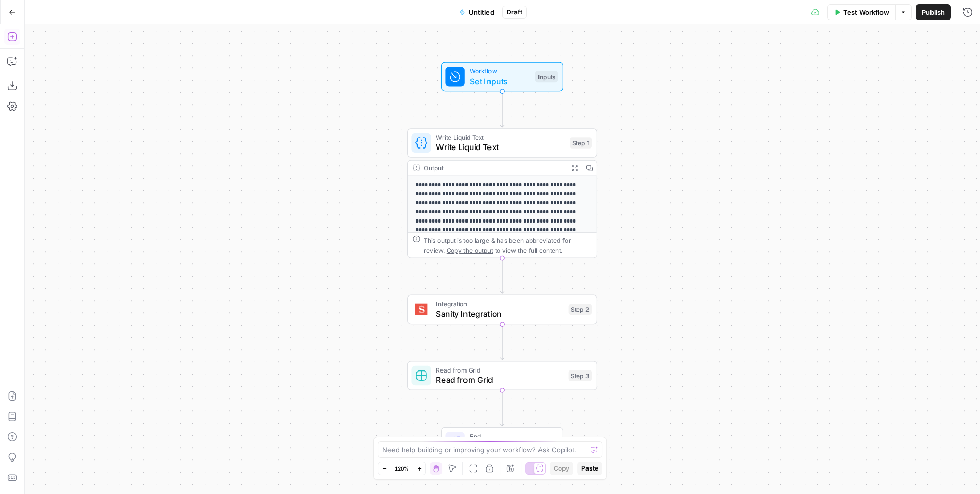 The width and height of the screenshot is (980, 494). What do you see at coordinates (502, 375) in the screenshot?
I see `div: Read from GridRead from GridStep 3` at bounding box center [502, 375].